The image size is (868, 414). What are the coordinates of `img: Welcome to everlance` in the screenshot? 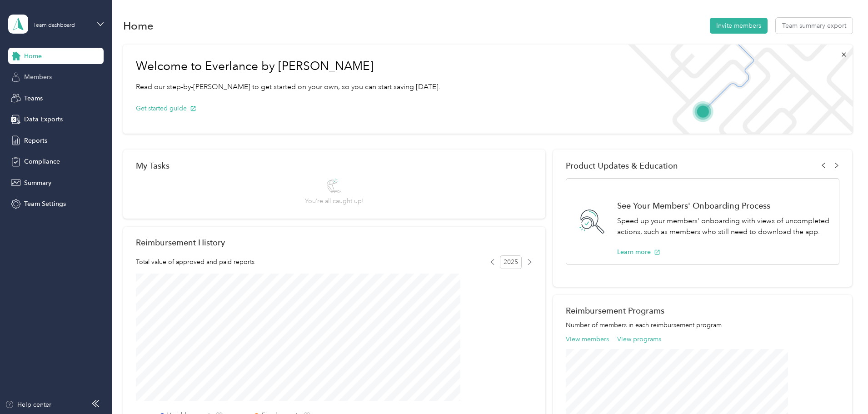 It's located at (736, 89).